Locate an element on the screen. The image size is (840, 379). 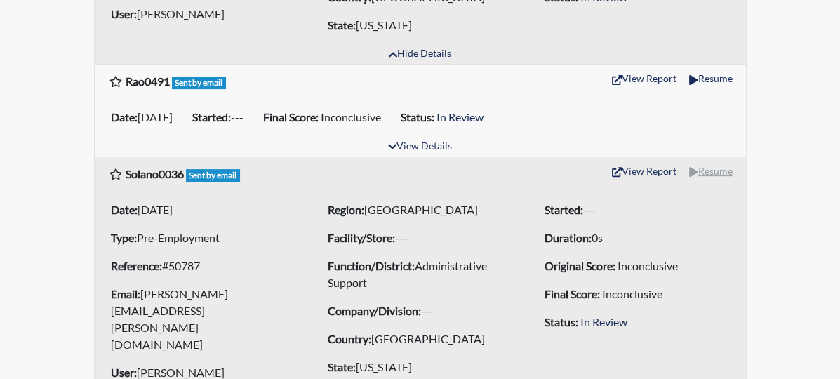
b: Duration: is located at coordinates (567, 237).